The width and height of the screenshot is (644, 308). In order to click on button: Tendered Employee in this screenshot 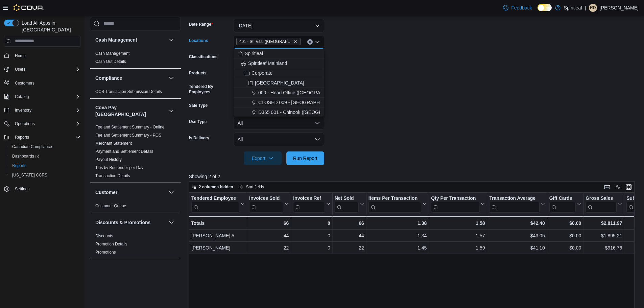, I will do `click(218, 204)`.